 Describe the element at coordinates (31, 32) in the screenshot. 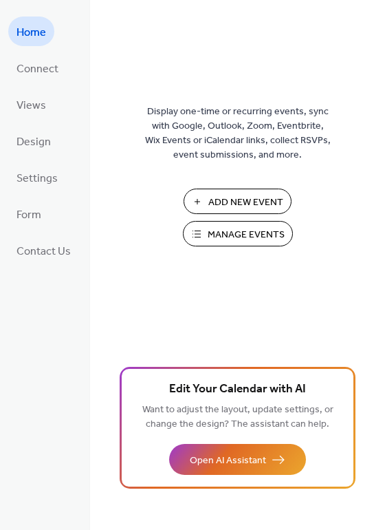

I see `span: Home` at that location.